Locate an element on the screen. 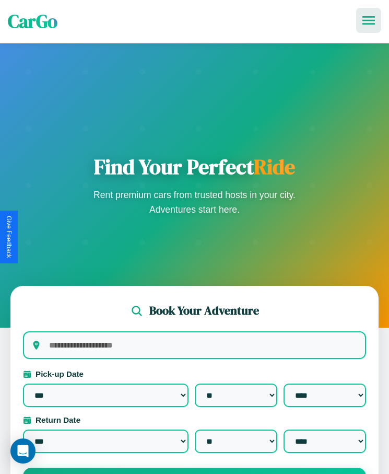  div: Give Feedback is located at coordinates (9, 237).